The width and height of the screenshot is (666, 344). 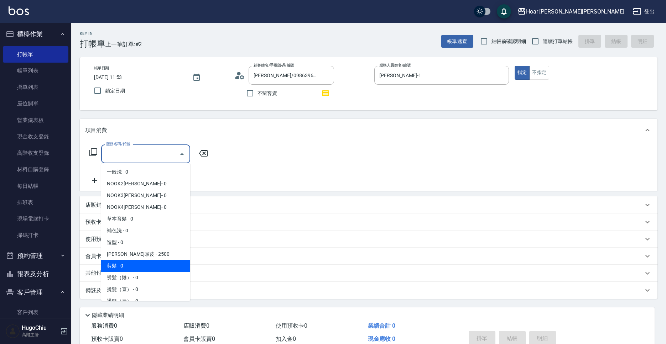 I want to click on button: 客戶管理, so click(x=36, y=293).